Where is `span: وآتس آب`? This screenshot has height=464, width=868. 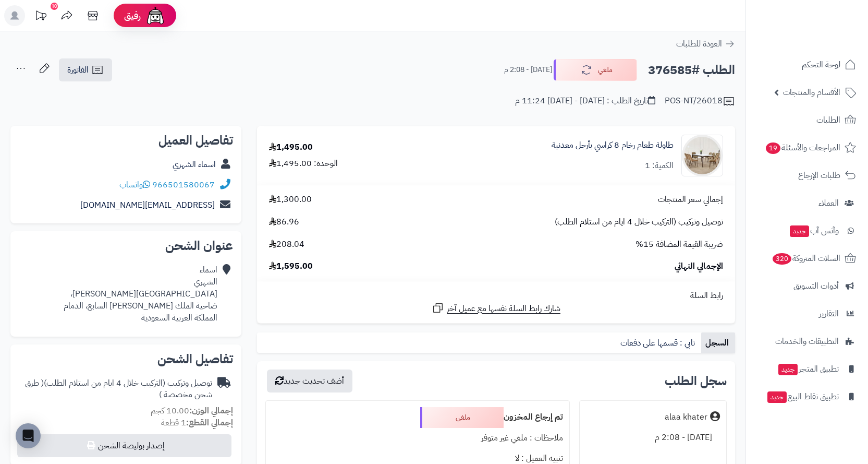 span: وآتس آب is located at coordinates (814, 231).